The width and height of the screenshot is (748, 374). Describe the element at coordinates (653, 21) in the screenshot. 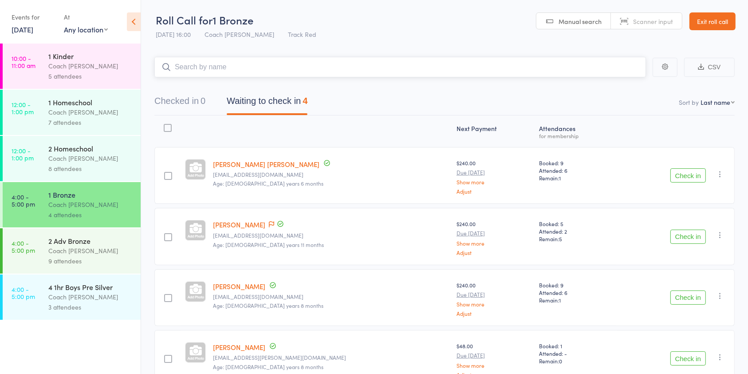

I see `span: Scanner input` at that location.